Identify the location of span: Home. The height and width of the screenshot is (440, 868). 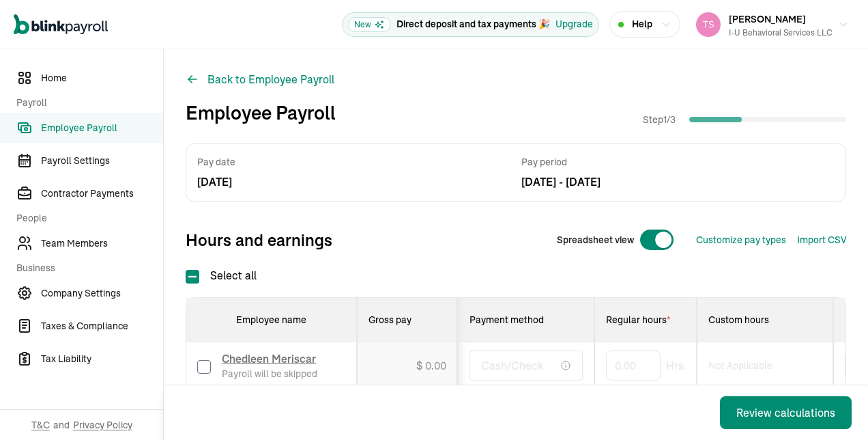
(101, 78).